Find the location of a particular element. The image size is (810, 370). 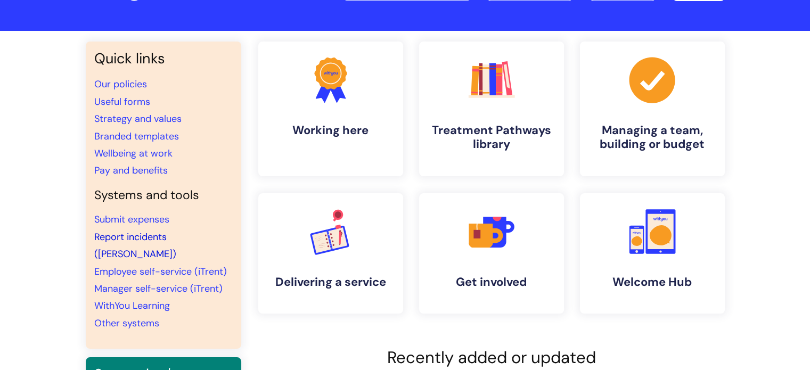

h3: Quick links is located at coordinates (163, 59).